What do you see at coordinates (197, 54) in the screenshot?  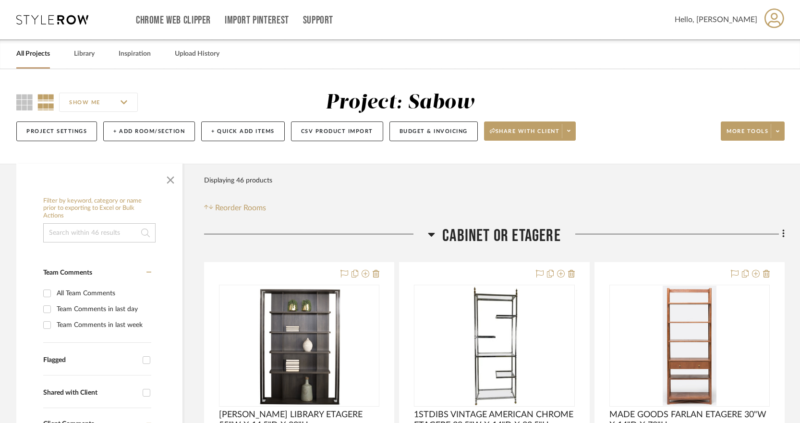 I see `a: Upload History` at bounding box center [197, 54].